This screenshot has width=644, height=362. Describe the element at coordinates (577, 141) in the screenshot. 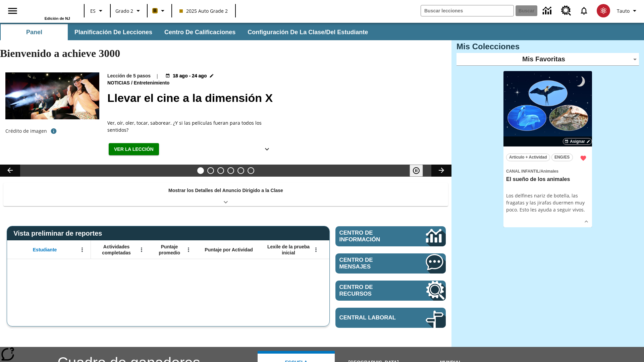

I see `span: Asignar` at that location.